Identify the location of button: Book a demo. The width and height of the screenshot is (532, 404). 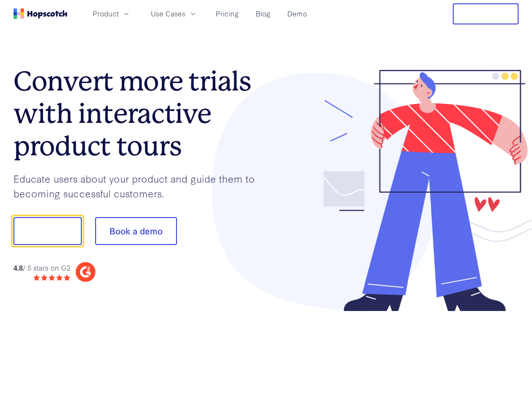
(136, 231).